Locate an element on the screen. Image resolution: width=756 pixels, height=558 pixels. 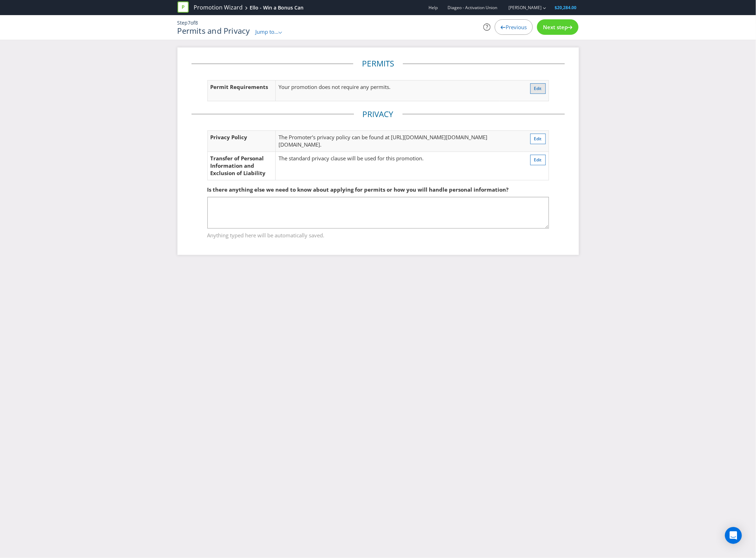
span: 8 is located at coordinates (197, 22).